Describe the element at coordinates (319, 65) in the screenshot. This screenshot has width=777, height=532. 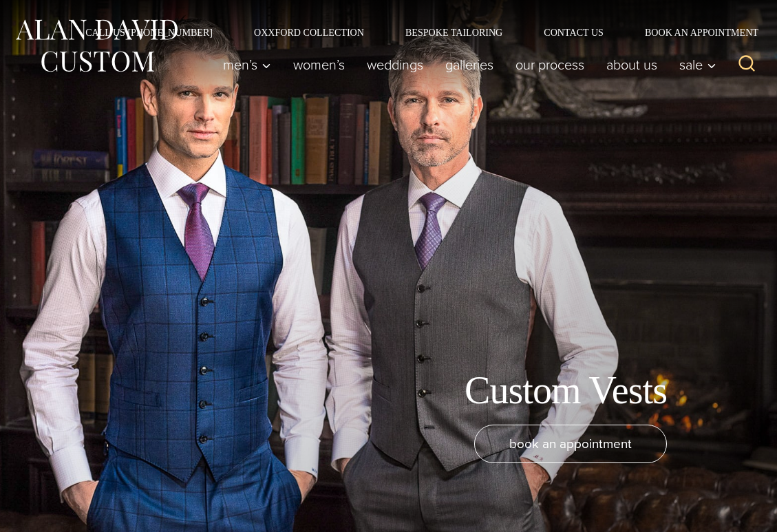
I see `a: Women’s` at that location.